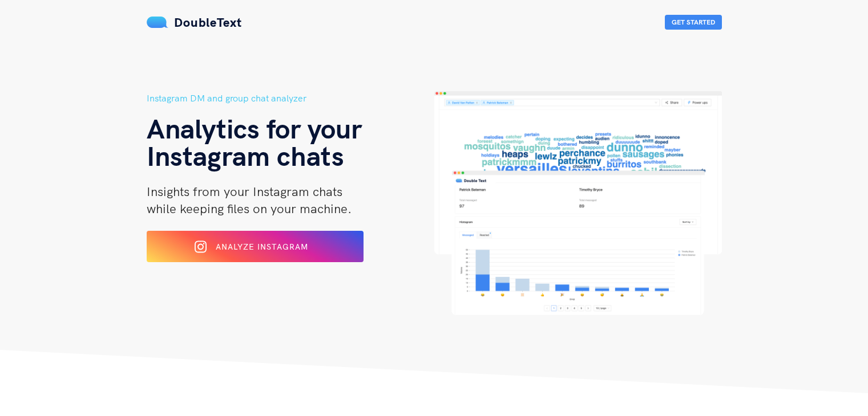  Describe the element at coordinates (194, 22) in the screenshot. I see `a: DoubleText` at that location.